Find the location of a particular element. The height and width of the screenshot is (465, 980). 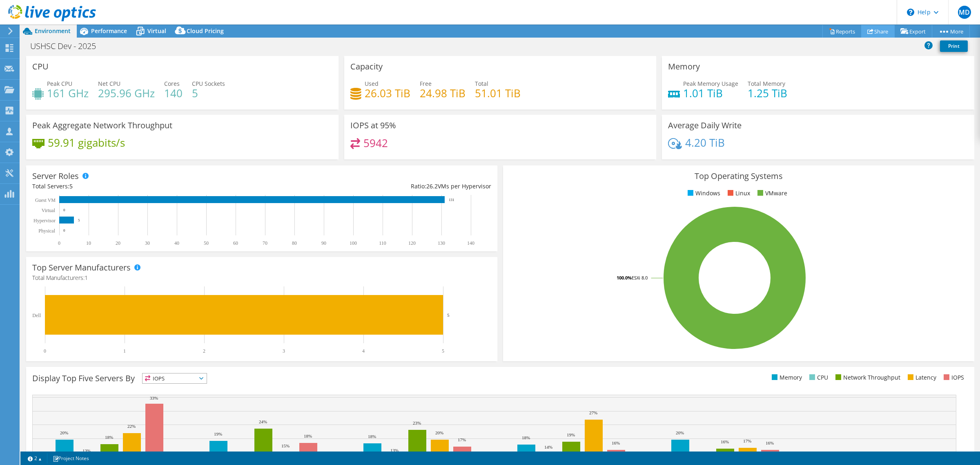

text: 20 is located at coordinates (118, 244).